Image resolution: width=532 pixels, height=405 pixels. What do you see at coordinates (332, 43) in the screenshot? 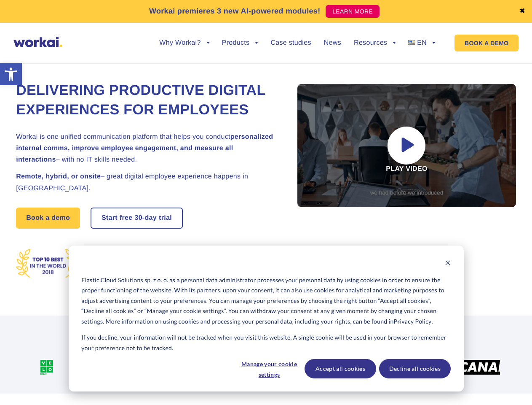
I see `a: News` at bounding box center [332, 43].